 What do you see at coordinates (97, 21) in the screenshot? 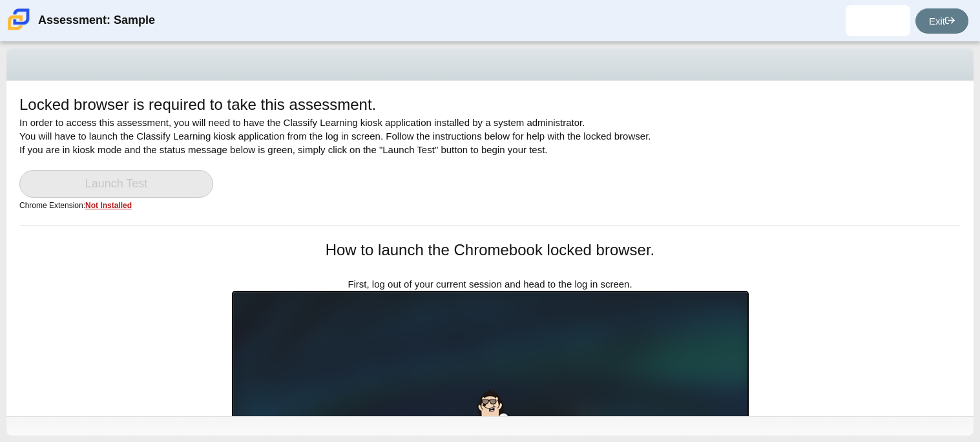
I see `div: Assessment: Sample` at bounding box center [97, 21].